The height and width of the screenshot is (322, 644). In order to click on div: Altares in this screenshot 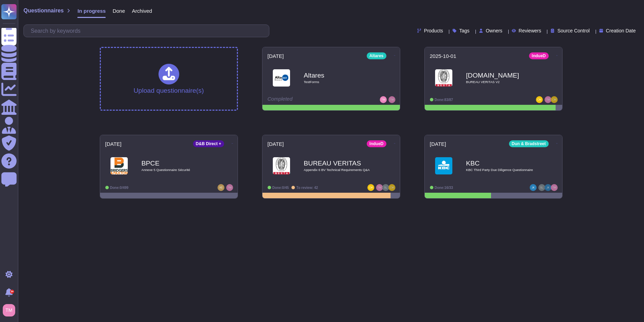, I will do `click(376, 56)`.